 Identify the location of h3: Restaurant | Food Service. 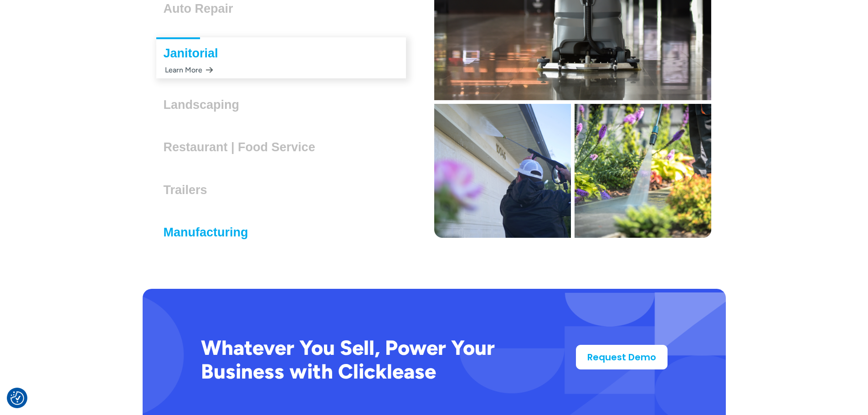
(243, 147).